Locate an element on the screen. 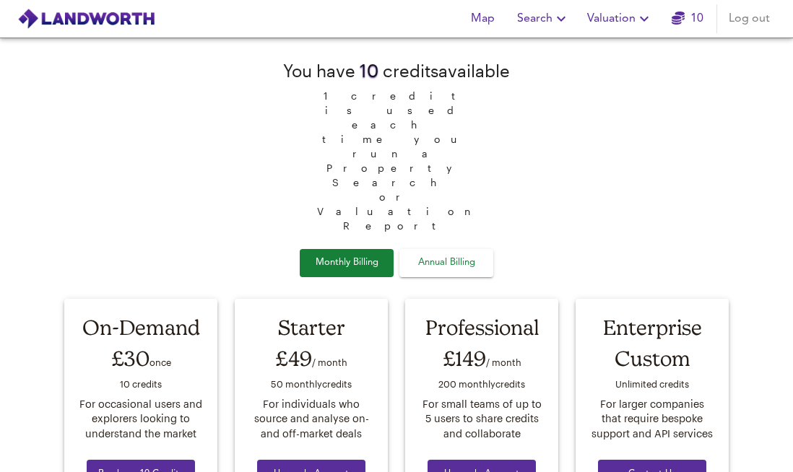 The image size is (793, 472). div: £49 is located at coordinates (311, 358).